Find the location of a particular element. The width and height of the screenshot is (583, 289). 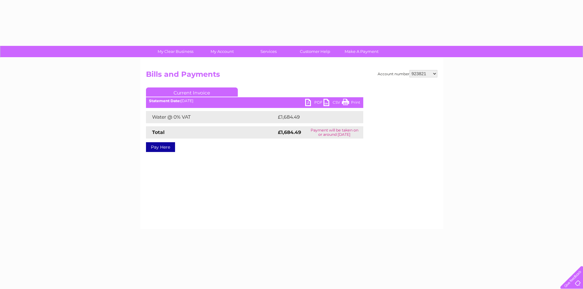

a: My Clear Business is located at coordinates (175, 51).